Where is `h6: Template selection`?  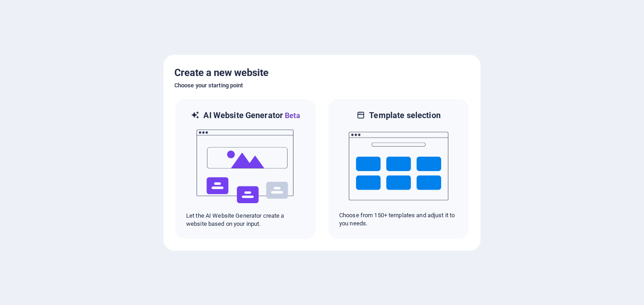
h6: Template selection is located at coordinates (404, 116).